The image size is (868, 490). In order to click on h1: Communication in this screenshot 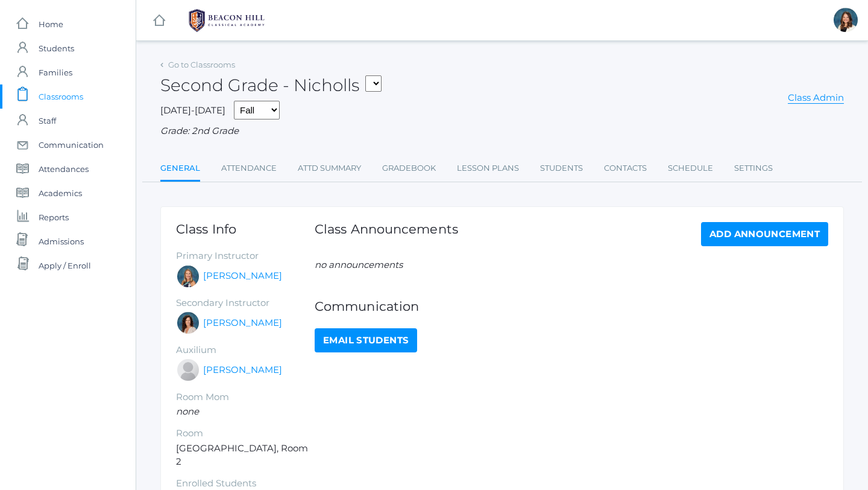, I will do `click(571, 306)`.